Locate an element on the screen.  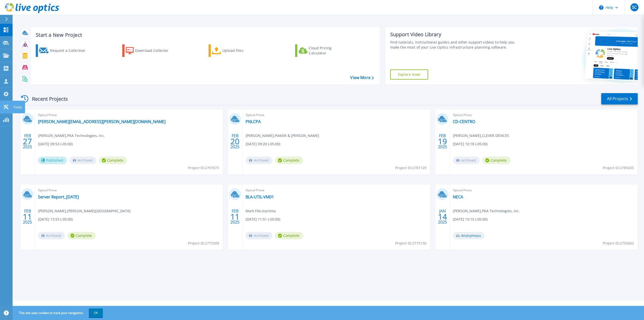
span: 27 is located at coordinates (27, 141).